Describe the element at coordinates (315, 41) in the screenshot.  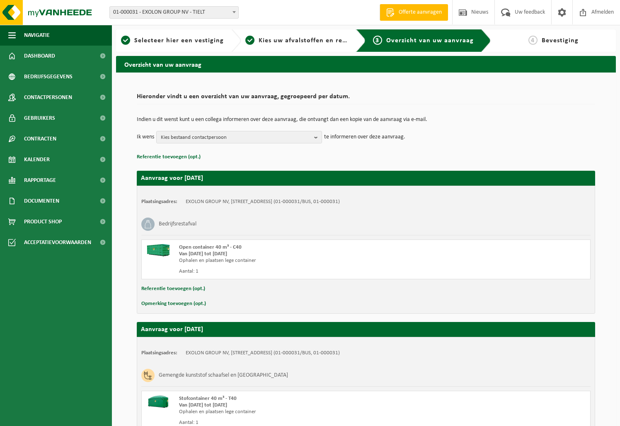
I see `span: Kies uw afvalstoffen en recipiënten` at that location.